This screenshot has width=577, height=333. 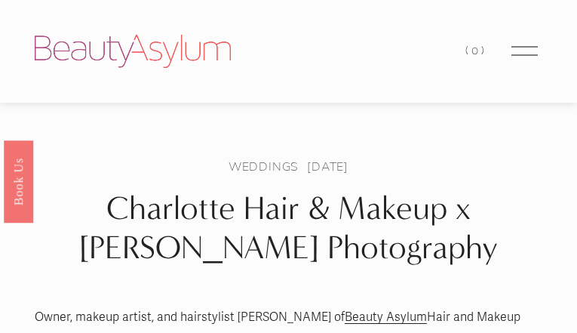 I want to click on a: Beauty Asylum, so click(x=386, y=317).